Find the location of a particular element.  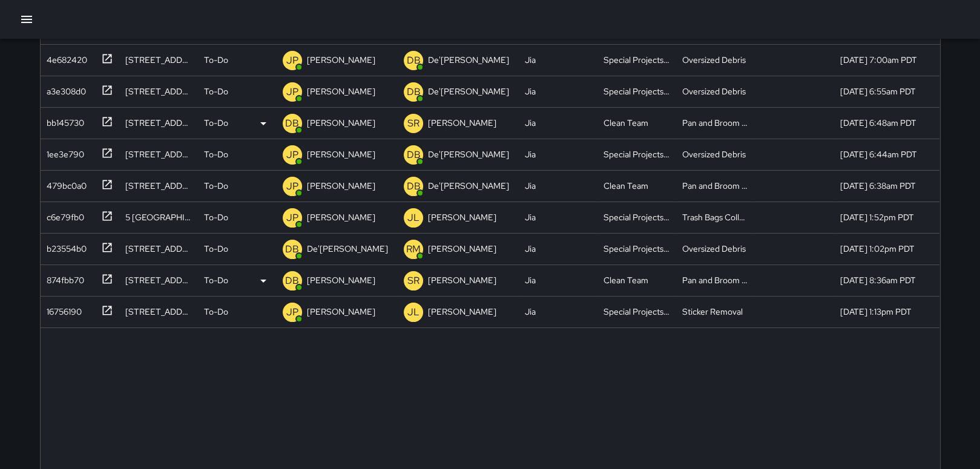

div: 874fbb70 is located at coordinates (63, 278).